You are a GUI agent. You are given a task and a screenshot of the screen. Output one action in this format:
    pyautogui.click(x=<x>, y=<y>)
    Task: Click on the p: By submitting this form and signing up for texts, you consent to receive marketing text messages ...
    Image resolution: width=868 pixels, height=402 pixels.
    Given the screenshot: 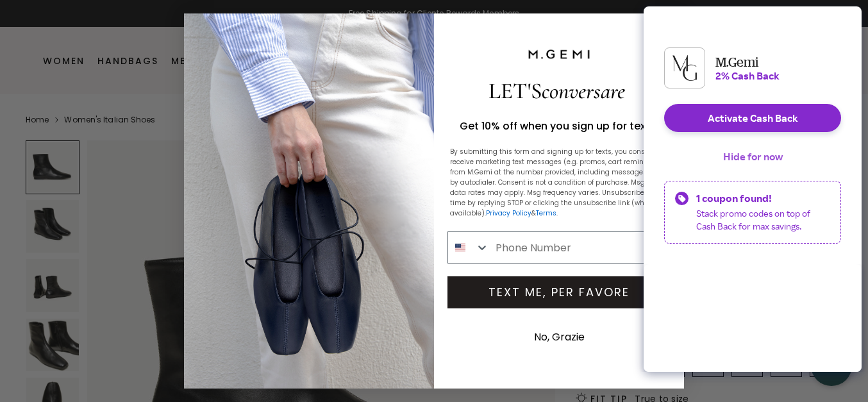 What is the action you would take?
    pyautogui.click(x=559, y=182)
    